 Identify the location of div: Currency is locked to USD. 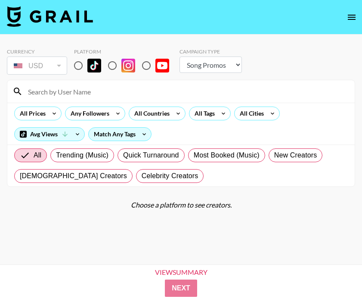
(37, 65).